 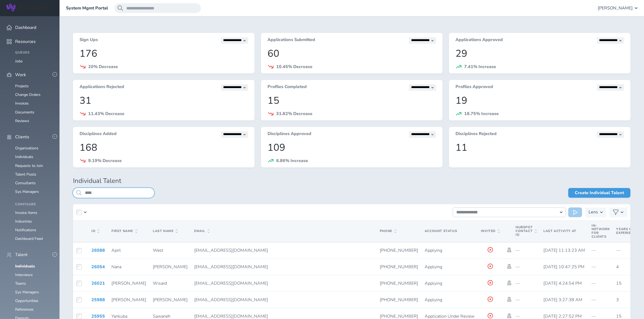 I want to click on a: Reviews, so click(x=22, y=121).